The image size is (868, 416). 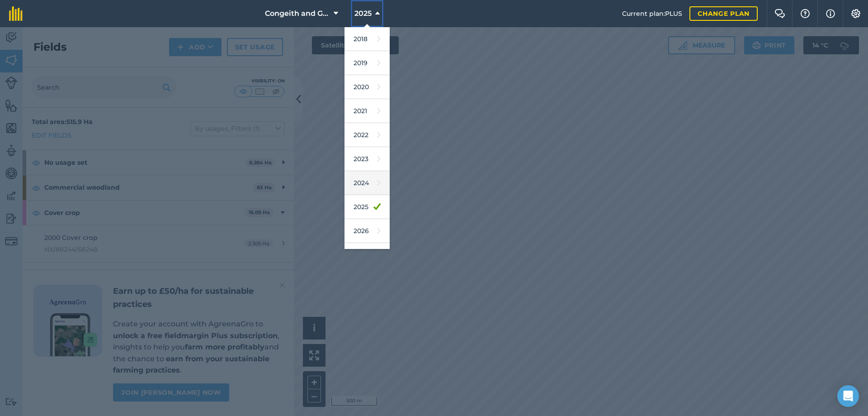 I want to click on img: A cog icon, so click(x=856, y=13).